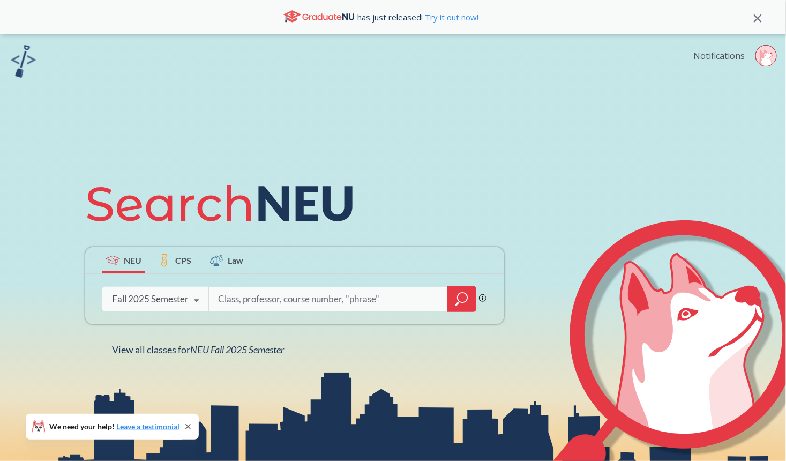 The image size is (786, 461). Describe the element at coordinates (462, 299) in the screenshot. I see `svg: magnifying glass` at that location.